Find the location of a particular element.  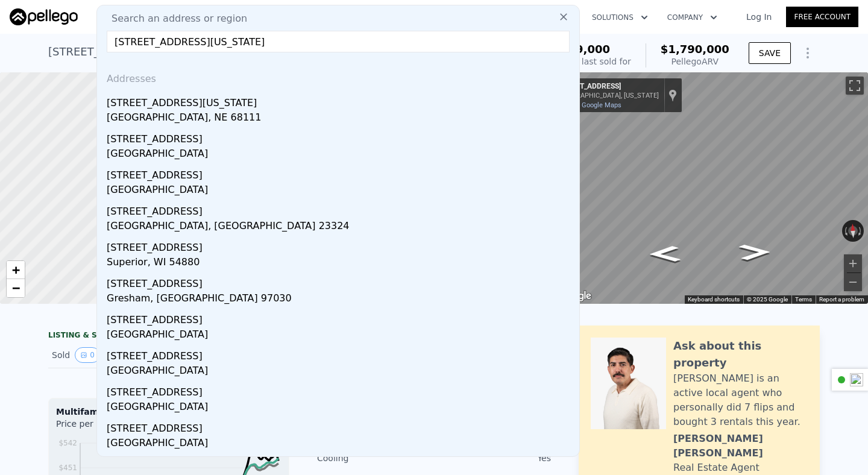

button: Zoom in is located at coordinates (853, 263).